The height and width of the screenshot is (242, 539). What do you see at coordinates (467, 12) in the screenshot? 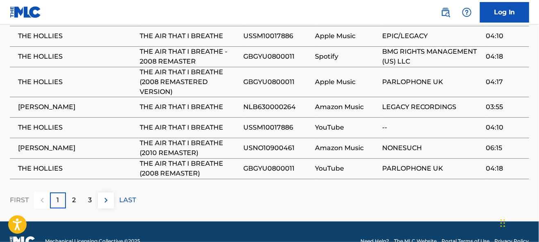
I see `div: Help` at bounding box center [467, 12].